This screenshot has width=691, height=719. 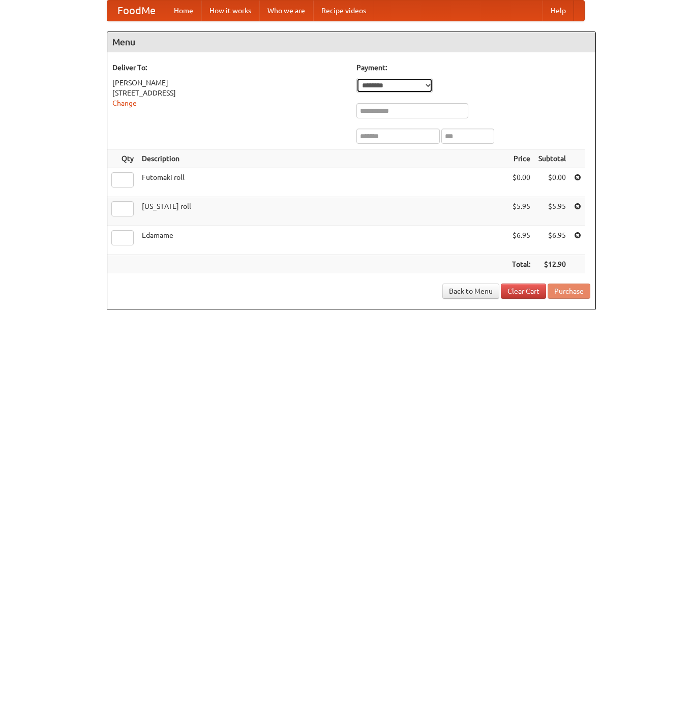 What do you see at coordinates (230, 11) in the screenshot?
I see `a: How it works` at bounding box center [230, 11].